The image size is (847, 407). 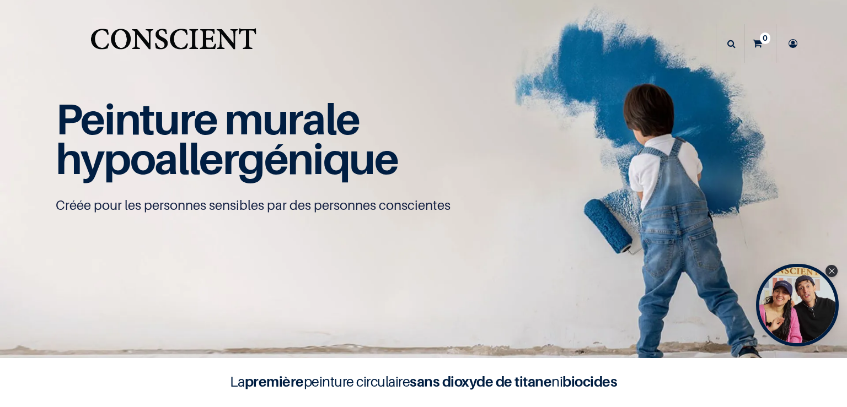 What do you see at coordinates (274, 381) in the screenshot?
I see `b: première` at bounding box center [274, 381].